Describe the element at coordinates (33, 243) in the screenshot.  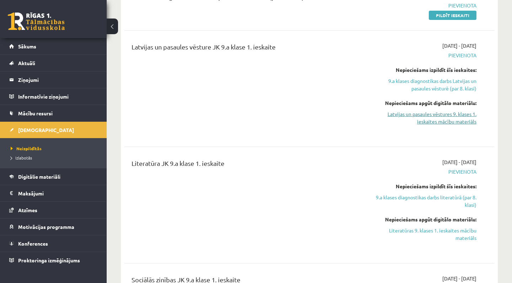
I see `span: Konferences` at that location.